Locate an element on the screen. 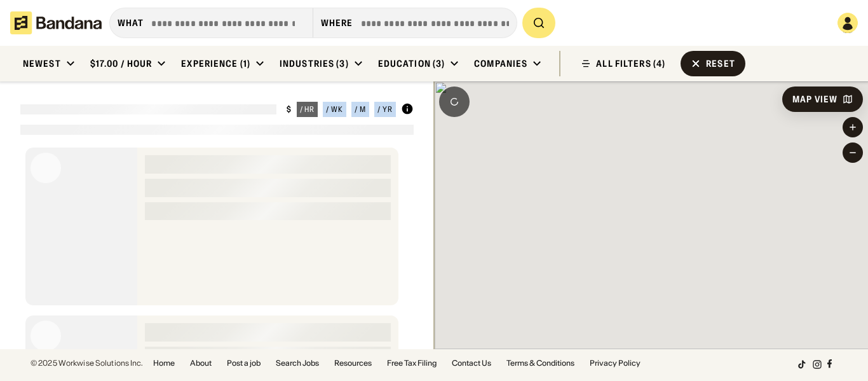 The image size is (868, 381). img: Bandana logotype is located at coordinates (56, 23).